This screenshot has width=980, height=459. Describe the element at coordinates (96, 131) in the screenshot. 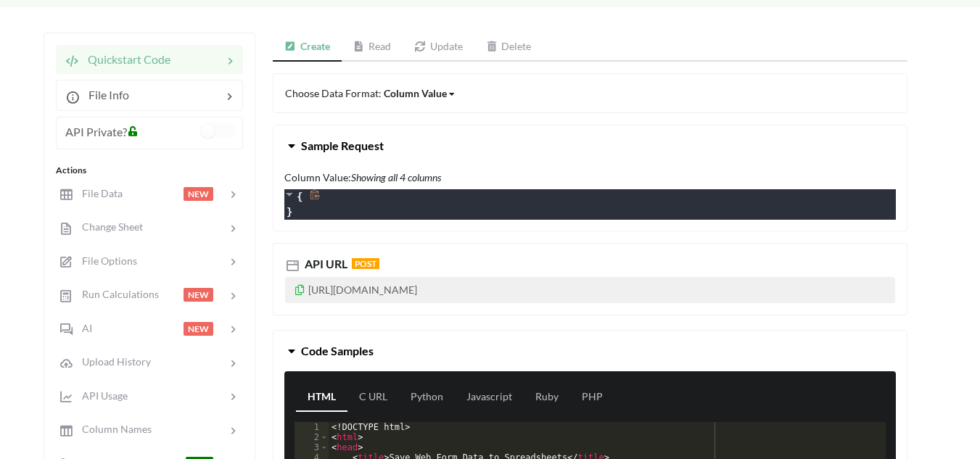

I see `span: API Private?` at that location.